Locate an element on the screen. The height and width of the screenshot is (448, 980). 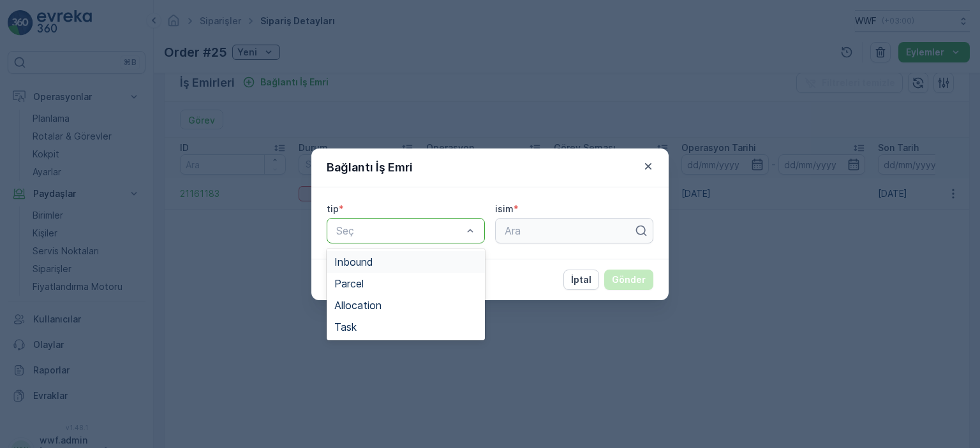
button: Gönder is located at coordinates (628, 280).